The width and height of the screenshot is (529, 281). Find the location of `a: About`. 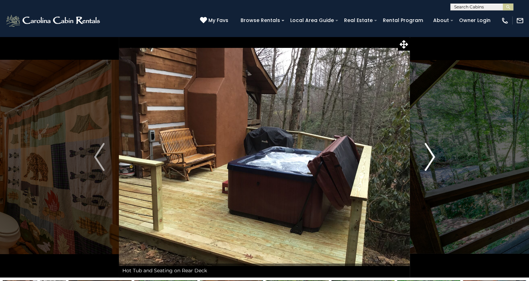

a: About is located at coordinates (441, 20).